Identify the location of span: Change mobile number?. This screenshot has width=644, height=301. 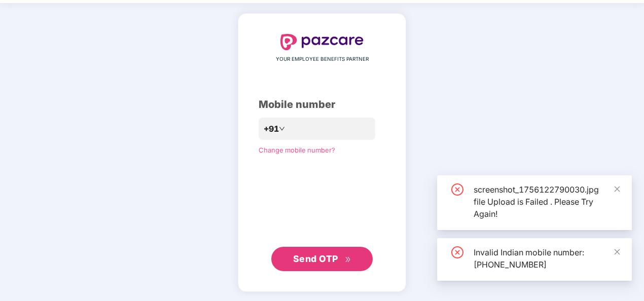
(297, 150).